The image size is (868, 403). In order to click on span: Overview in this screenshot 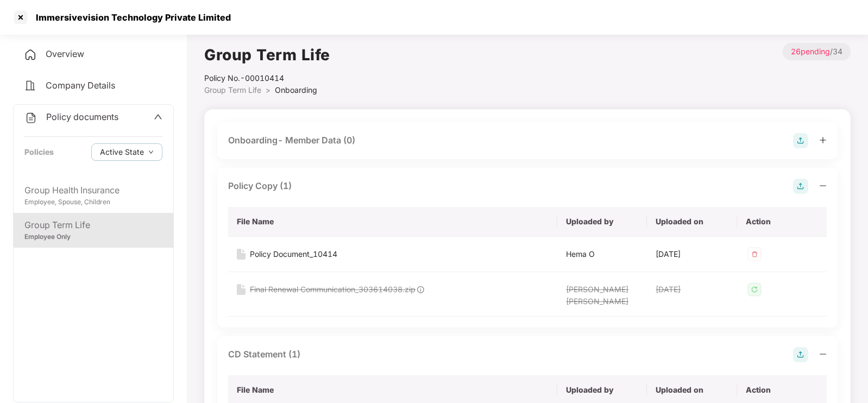, I will do `click(64, 54)`.